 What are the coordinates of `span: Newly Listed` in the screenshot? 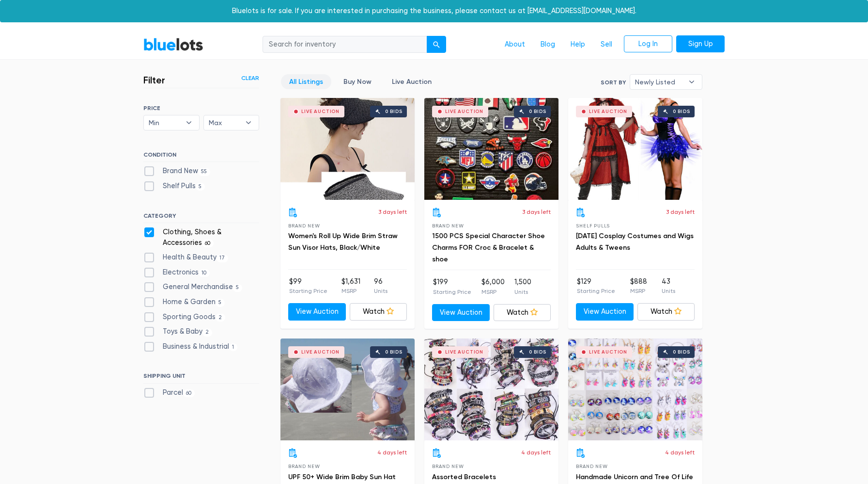 It's located at (659, 82).